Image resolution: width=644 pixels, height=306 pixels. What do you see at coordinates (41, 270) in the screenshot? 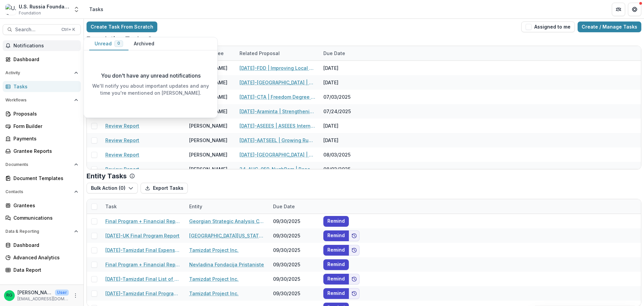
I see `a: Data Report` at bounding box center [41, 270].